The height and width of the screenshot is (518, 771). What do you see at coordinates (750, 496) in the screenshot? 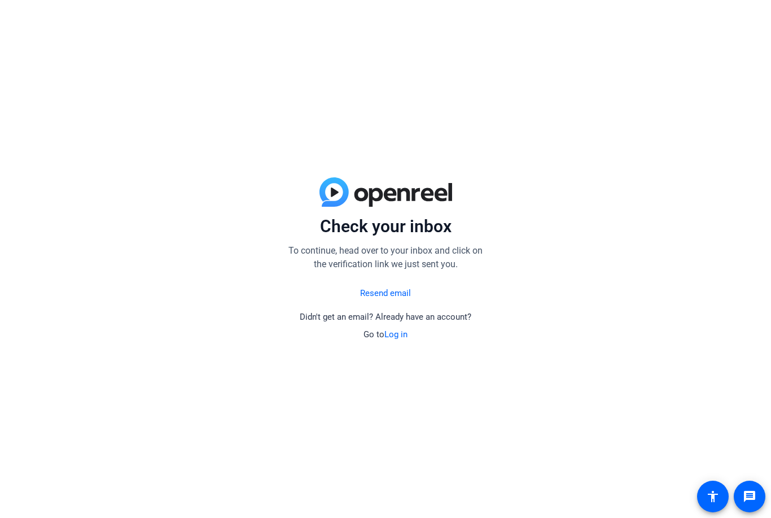
I see `mat-icon: message` at bounding box center [750, 496].